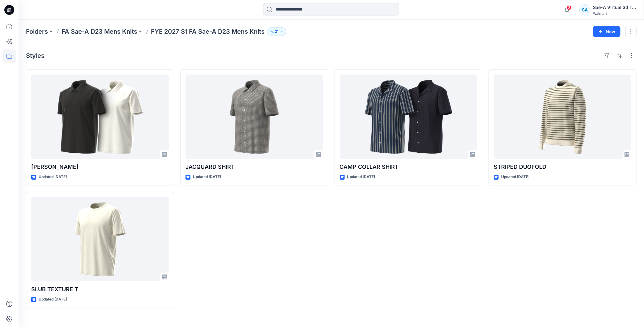 This screenshot has width=644, height=328. I want to click on a: STRIPED DUOFOLD, so click(562, 116).